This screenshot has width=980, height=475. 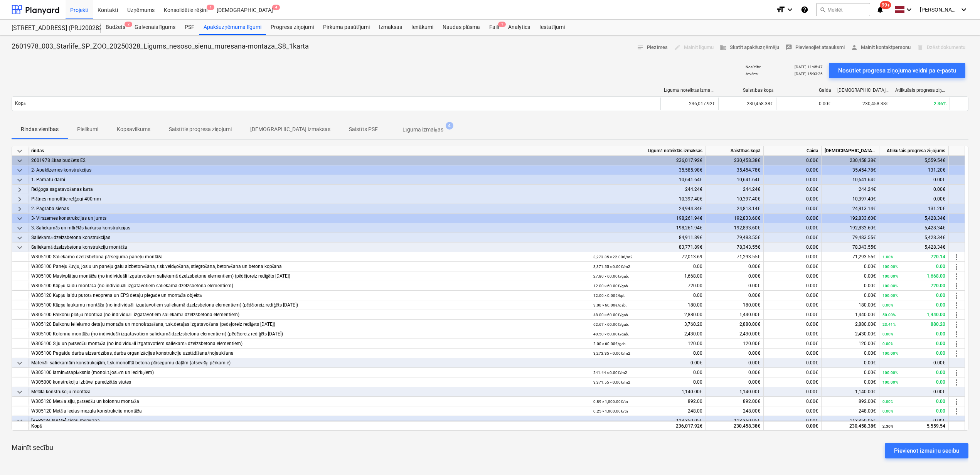 What do you see at coordinates (308, 161) in the screenshot?
I see `div: 2601978 Ēkas budžets E2` at bounding box center [308, 161].